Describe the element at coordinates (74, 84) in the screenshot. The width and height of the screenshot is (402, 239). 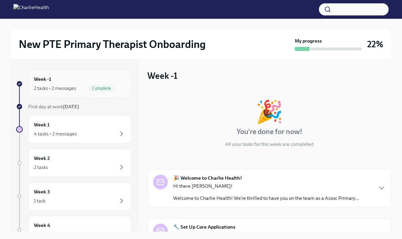
I see `a: Week -12 tasks • 2 messagesComplete` at that location.